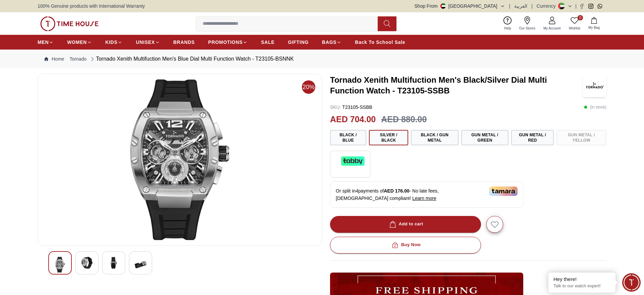 The image size is (644, 295). What do you see at coordinates (590, 6) in the screenshot?
I see `a: Instagram` at bounding box center [590, 6].